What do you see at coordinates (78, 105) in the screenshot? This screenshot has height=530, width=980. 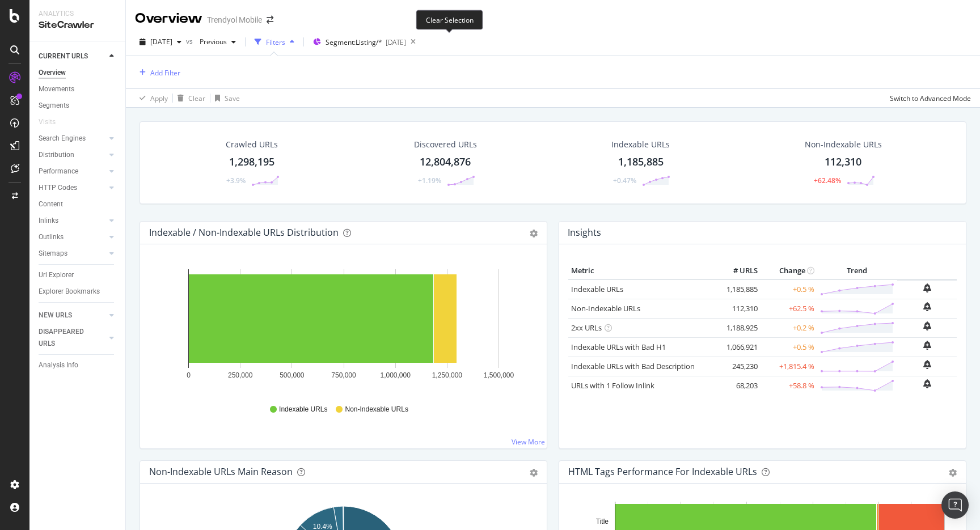 I see `a: Segments` at bounding box center [78, 105].